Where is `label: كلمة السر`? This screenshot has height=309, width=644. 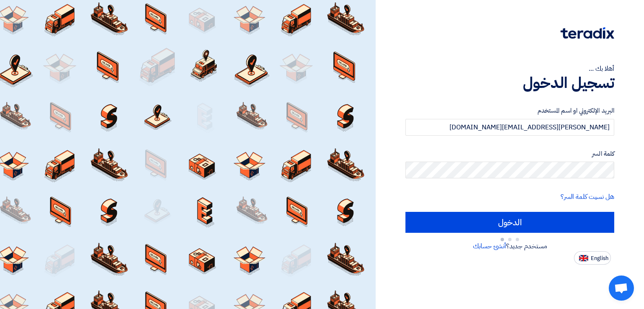
label: كلمة السر is located at coordinates (510, 154).